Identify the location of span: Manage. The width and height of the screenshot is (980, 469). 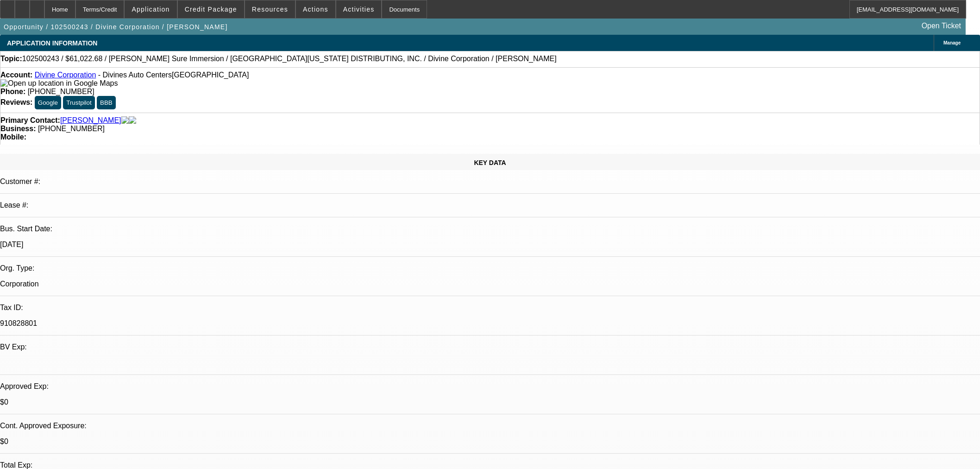
(952, 42).